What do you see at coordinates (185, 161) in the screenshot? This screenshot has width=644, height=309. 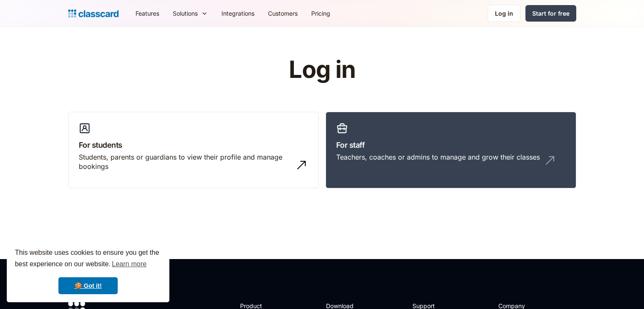 I see `div: Students, parents or guardians to view their profile and manage bookings` at bounding box center [185, 161].